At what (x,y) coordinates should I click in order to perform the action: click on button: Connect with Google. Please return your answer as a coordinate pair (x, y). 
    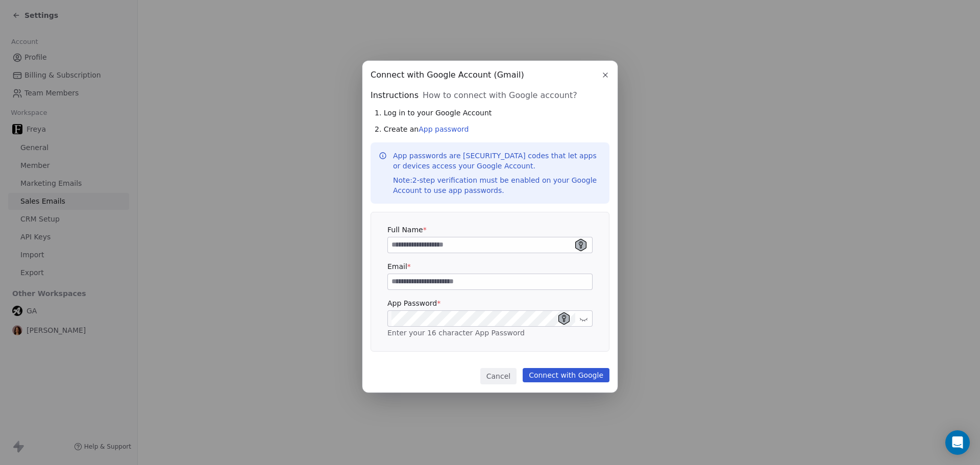
    Looking at the image, I should click on (567, 375).